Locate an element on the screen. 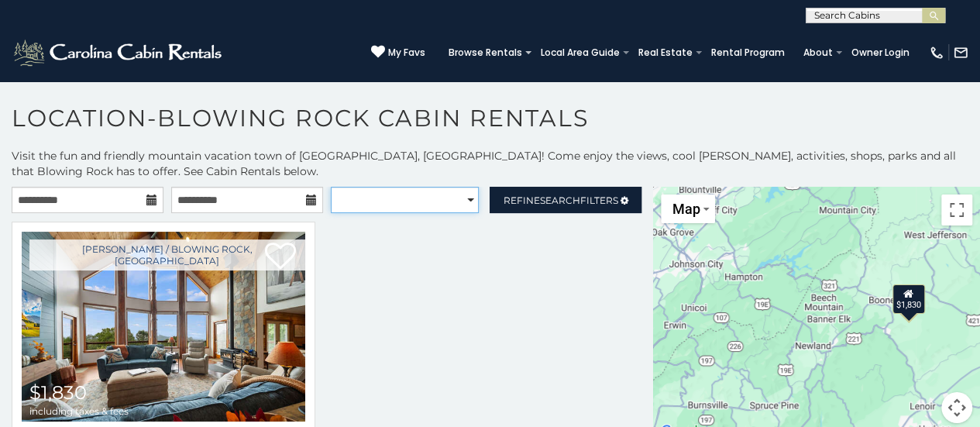  span: including taxes & fees is located at coordinates (79, 411).